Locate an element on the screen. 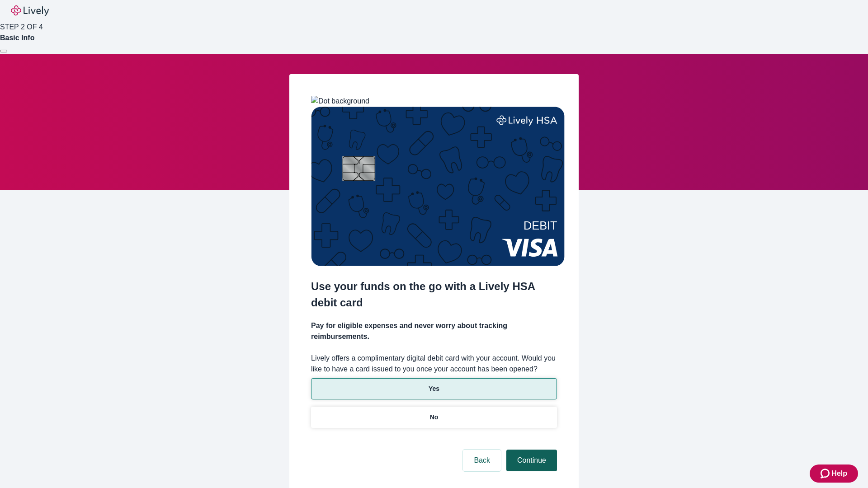 The width and height of the screenshot is (868, 488). img: Debit card is located at coordinates (438, 186).